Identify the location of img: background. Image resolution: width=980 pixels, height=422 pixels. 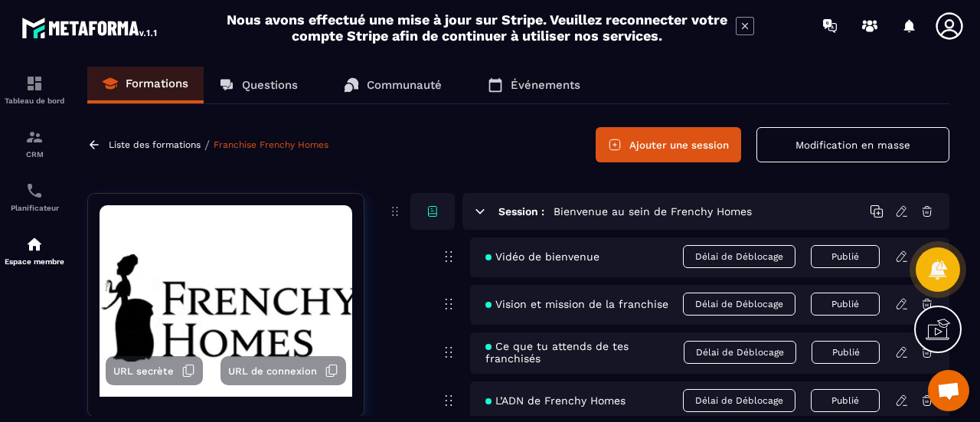
(226, 301).